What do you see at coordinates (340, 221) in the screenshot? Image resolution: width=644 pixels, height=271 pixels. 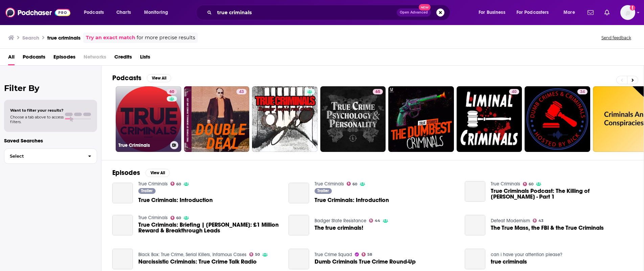 I see `a: Badger State Resistance` at bounding box center [340, 221].